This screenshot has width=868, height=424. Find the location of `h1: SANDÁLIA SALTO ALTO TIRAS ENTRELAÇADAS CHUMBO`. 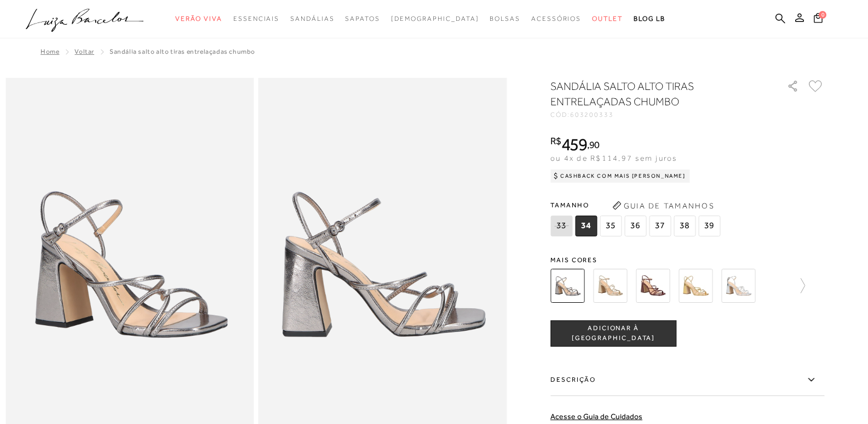

h1: SANDÁLIA SALTO ALTO TIRAS ENTRELAÇADAS CHUMBO is located at coordinates (653, 94).